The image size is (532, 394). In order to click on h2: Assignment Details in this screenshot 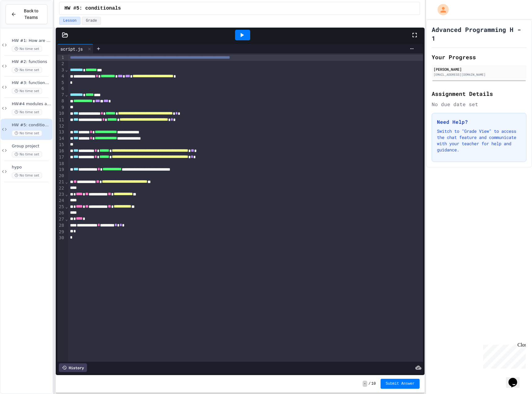, I will do `click(479, 94)`.